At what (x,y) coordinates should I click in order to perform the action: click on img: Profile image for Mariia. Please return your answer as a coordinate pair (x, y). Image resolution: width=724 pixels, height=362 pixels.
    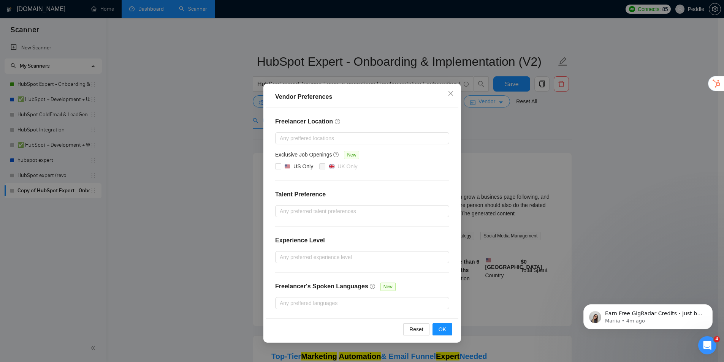
    Looking at the image, I should click on (23, 29).